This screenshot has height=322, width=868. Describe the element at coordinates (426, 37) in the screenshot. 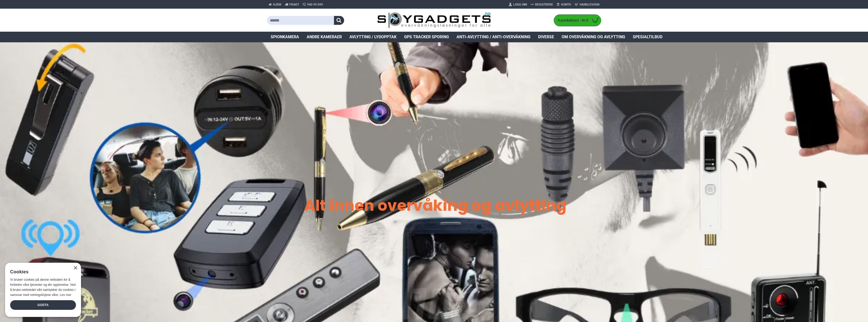

I see `span: GPS Tracker Sporing` at that location.